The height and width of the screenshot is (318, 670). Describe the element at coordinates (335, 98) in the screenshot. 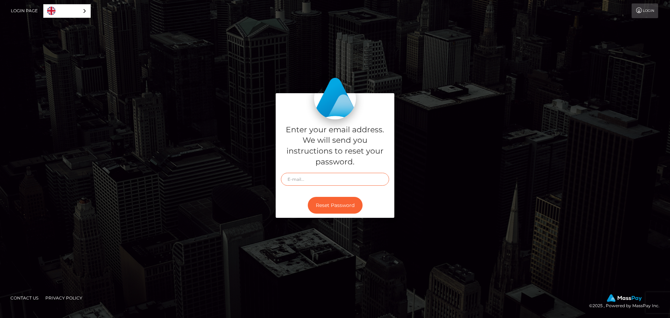

I see `img: MassPay Login` at that location.